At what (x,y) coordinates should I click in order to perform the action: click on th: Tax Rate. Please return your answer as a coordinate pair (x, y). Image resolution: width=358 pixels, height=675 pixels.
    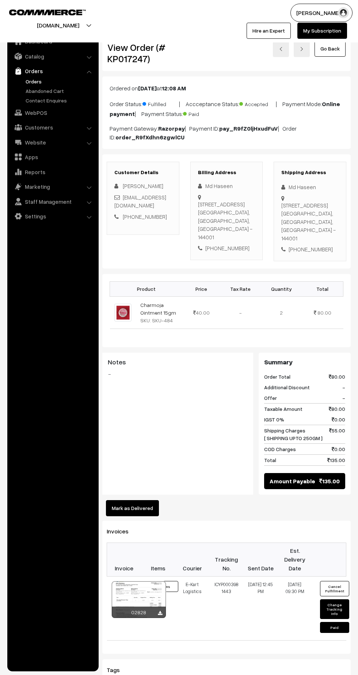
    Looking at the image, I should click on (241, 288).